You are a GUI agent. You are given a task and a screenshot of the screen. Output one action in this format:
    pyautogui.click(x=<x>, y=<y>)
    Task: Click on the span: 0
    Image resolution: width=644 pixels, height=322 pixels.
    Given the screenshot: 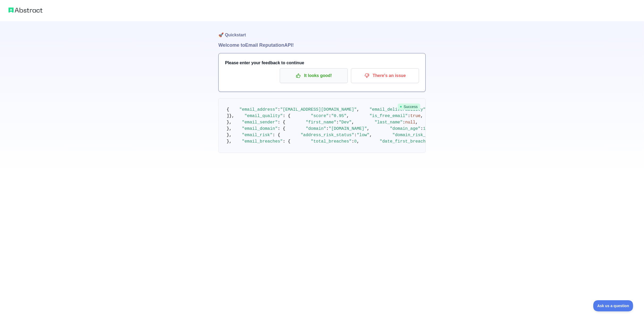 What is the action you would take?
    pyautogui.click(x=355, y=142)
    